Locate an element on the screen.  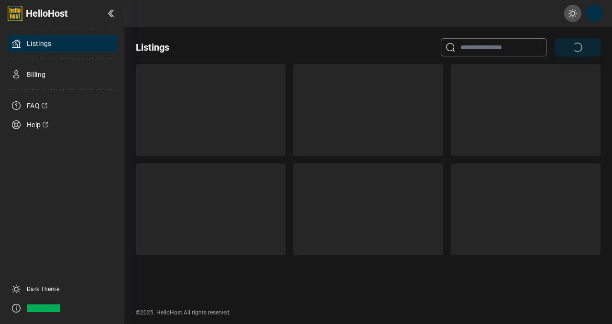
a: FAQ is located at coordinates (62, 106).